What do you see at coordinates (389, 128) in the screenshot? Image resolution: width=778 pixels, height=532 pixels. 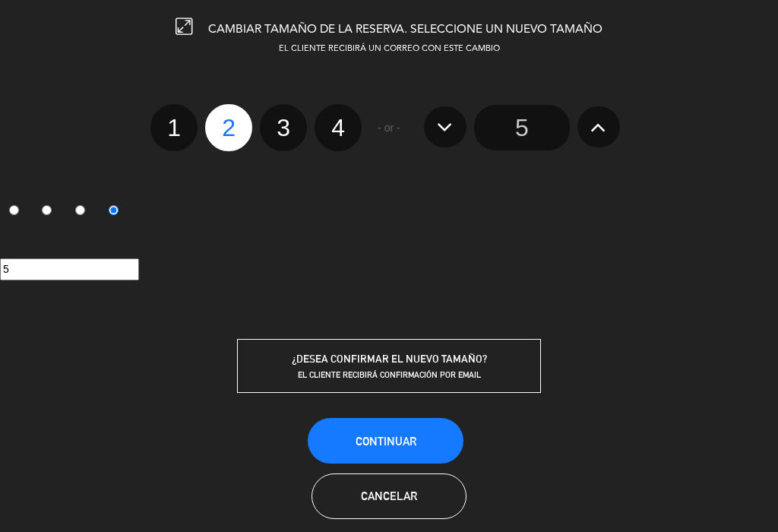 I see `span: - or -` at bounding box center [389, 128].